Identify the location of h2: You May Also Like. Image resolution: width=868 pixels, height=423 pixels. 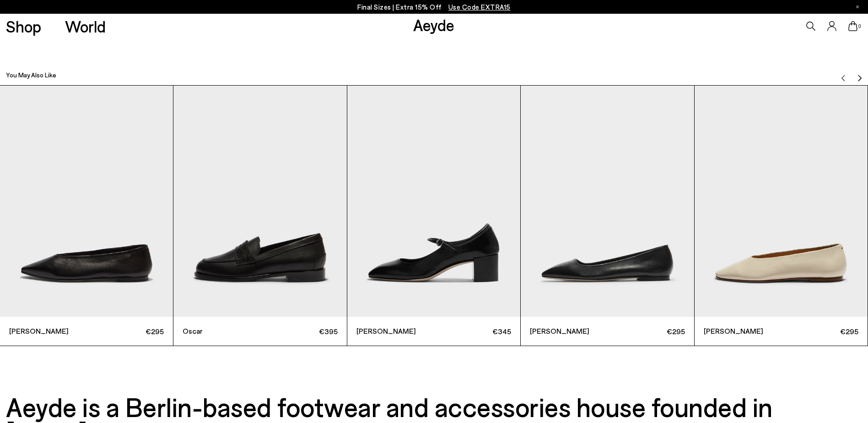
(31, 75).